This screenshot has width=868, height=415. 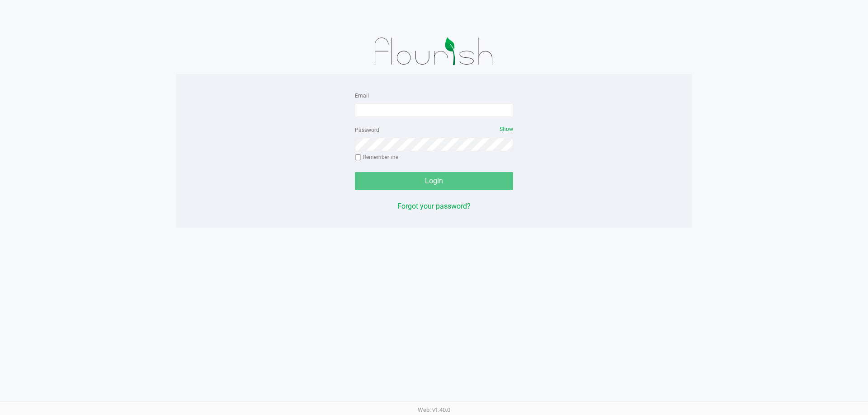 What do you see at coordinates (376, 157) in the screenshot?
I see `label: Remember me` at bounding box center [376, 157].